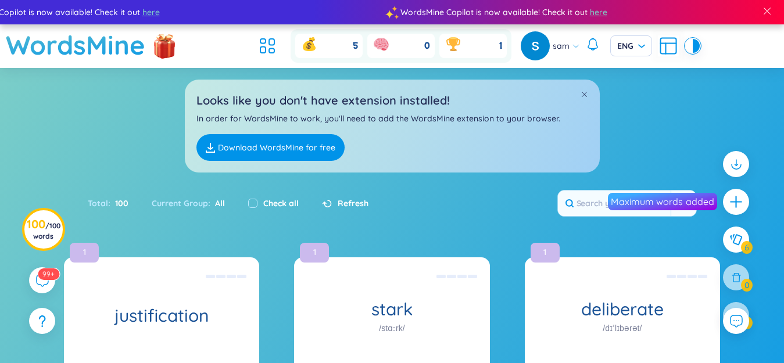 The height and width of the screenshot is (363, 784). What do you see at coordinates (76, 45) in the screenshot?
I see `h1: WordsMine` at bounding box center [76, 45].